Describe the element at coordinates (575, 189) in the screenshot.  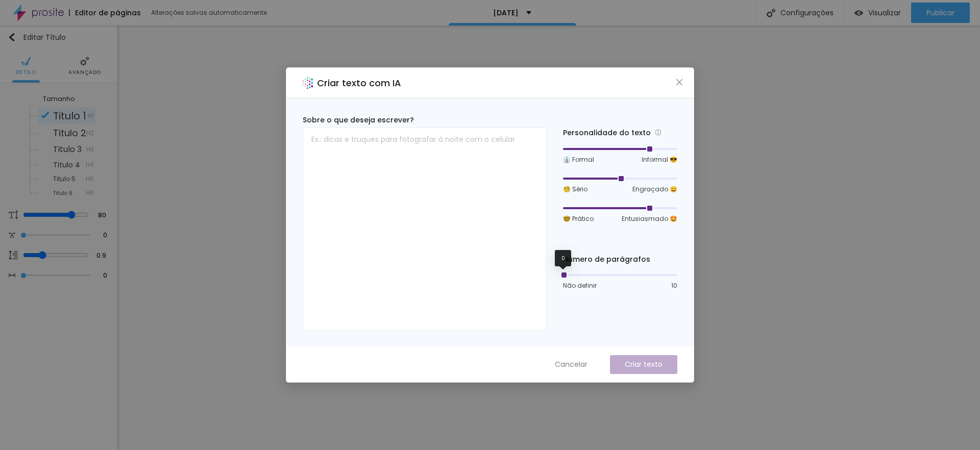
I see `span: 🧐 Sério` at that location.